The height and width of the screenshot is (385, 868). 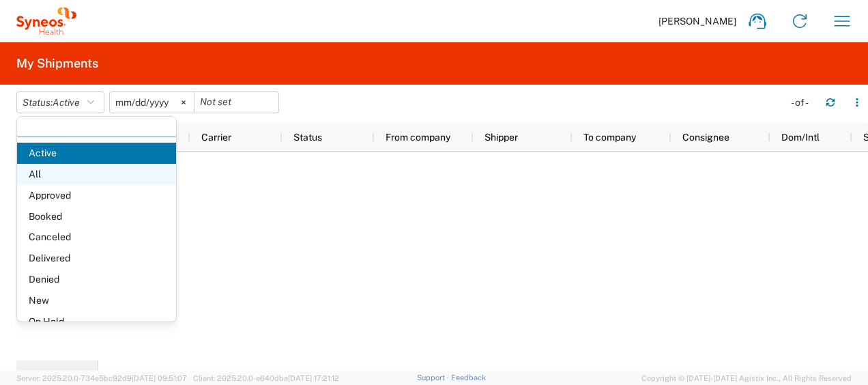 What do you see at coordinates (96, 279) in the screenshot?
I see `span: Denied` at bounding box center [96, 279].